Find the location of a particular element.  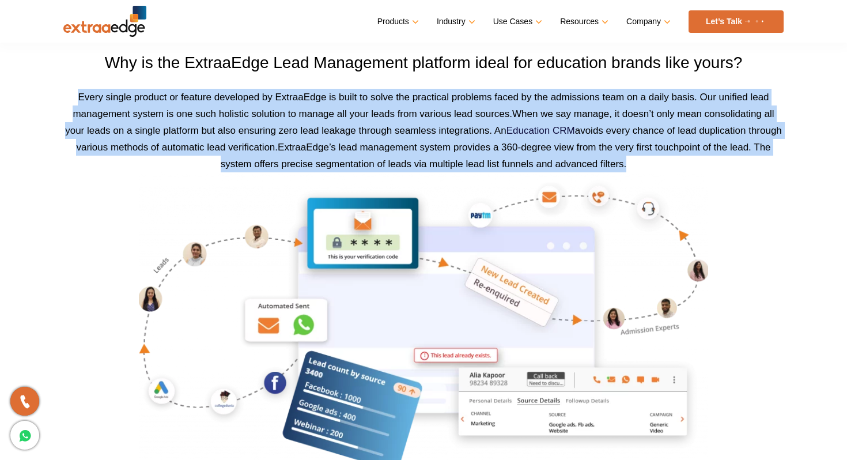

a: Education CRM is located at coordinates (540, 130).